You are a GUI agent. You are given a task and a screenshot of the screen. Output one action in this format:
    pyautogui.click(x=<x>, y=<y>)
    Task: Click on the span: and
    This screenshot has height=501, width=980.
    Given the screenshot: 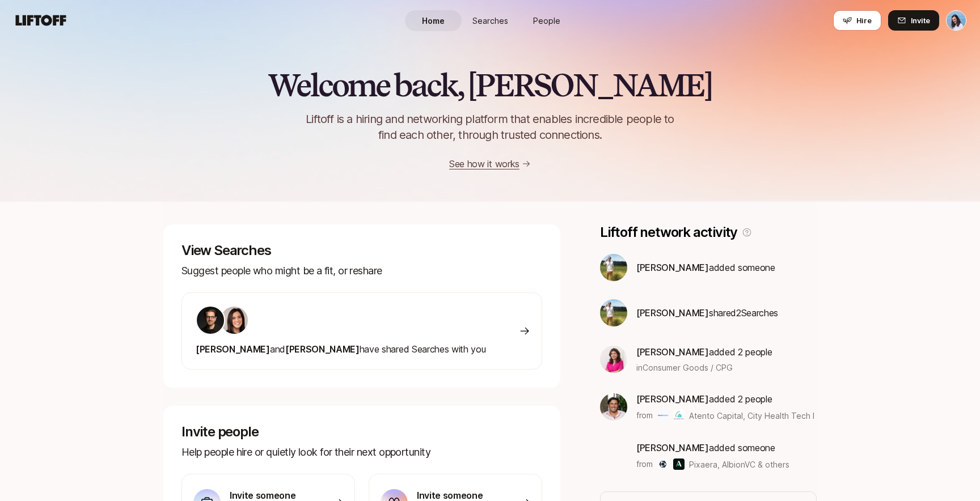 What is the action you would take?
    pyautogui.click(x=277, y=349)
    